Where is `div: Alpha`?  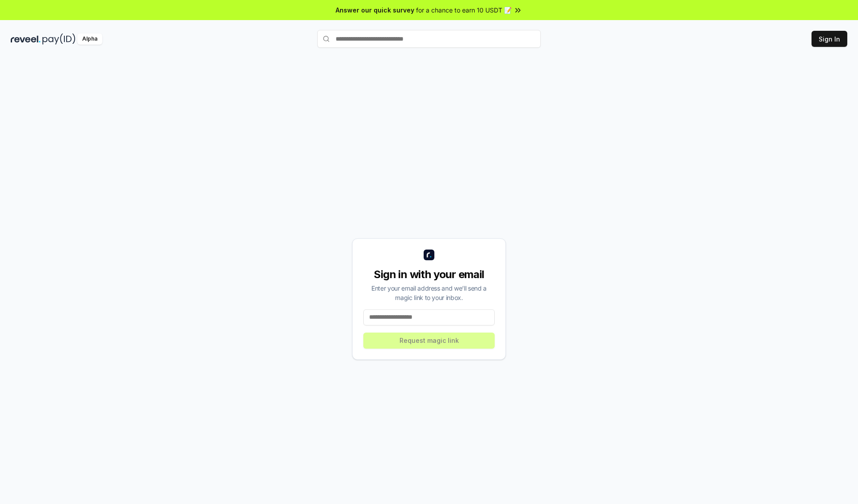
div: Alpha is located at coordinates (90, 39).